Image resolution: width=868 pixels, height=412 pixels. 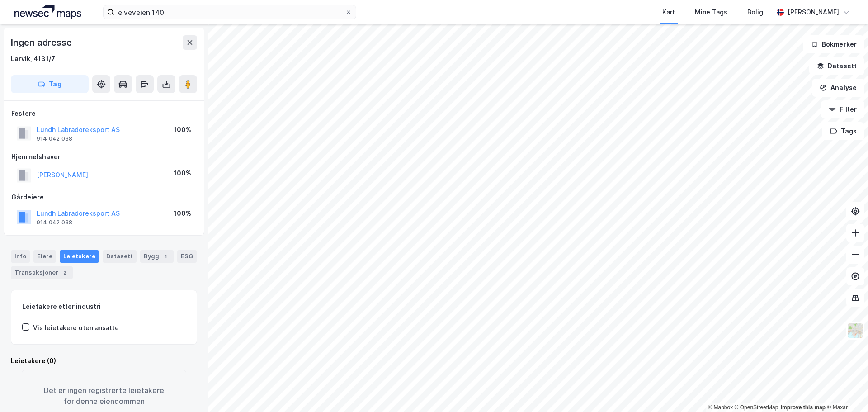 What do you see at coordinates (843, 109) in the screenshot?
I see `button: Filter` at bounding box center [843, 109].